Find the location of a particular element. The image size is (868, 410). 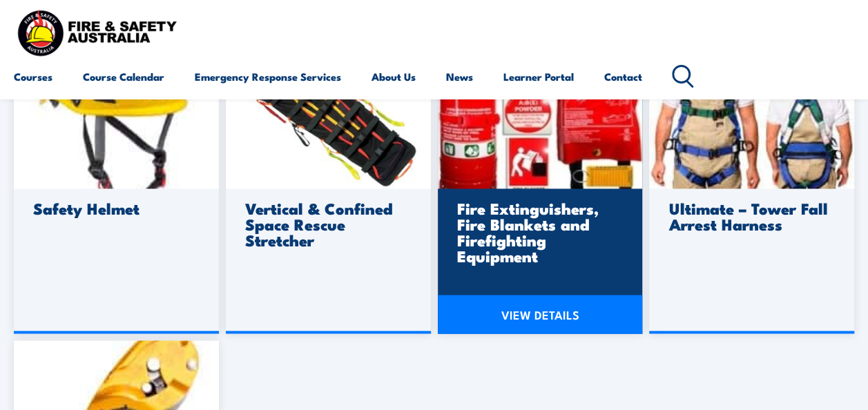

a: VIEW DETAILS is located at coordinates (540, 314).